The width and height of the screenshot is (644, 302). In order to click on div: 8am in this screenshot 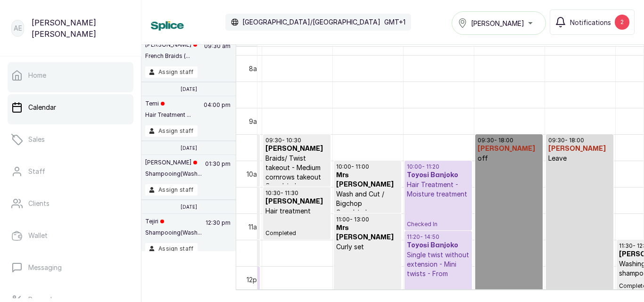, I will do `click(255, 68)`.